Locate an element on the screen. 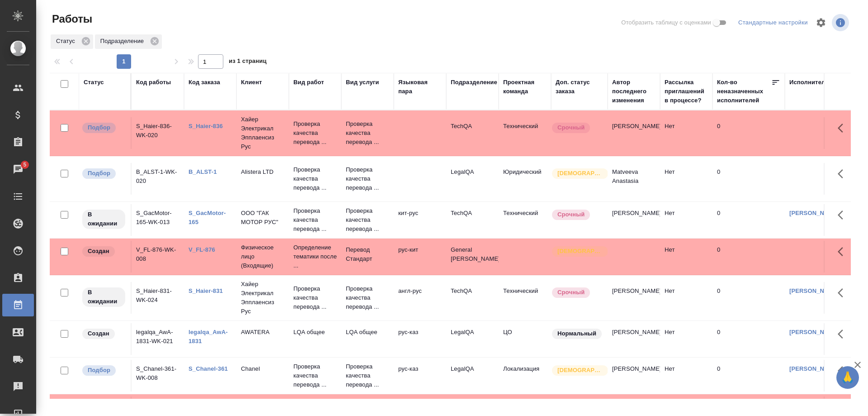 This screenshot has height=416, width=868. a: legalqa_AwA-1831 is located at coordinates (208, 336).